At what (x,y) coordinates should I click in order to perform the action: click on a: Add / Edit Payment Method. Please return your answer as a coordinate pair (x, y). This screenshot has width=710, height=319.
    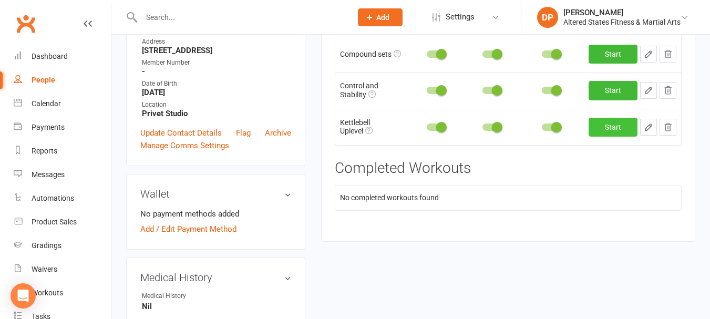
    Looking at the image, I should click on (188, 229).